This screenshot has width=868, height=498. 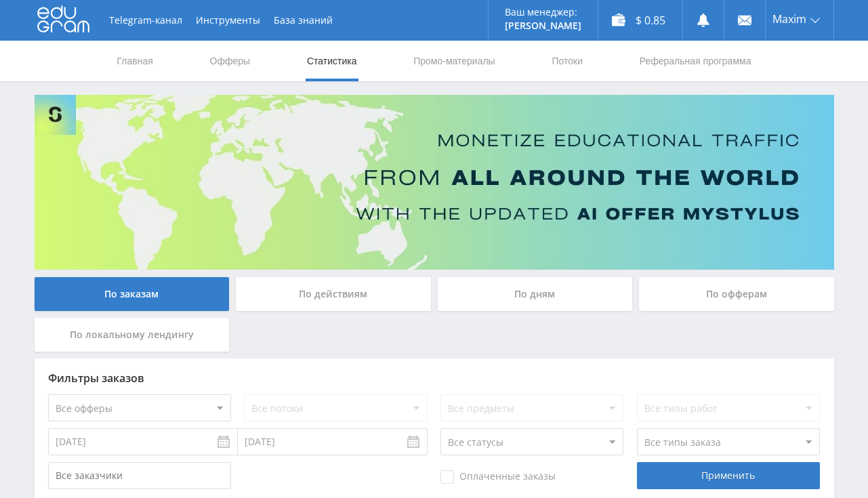 What do you see at coordinates (434, 183) in the screenshot?
I see `img: Banner` at bounding box center [434, 183].